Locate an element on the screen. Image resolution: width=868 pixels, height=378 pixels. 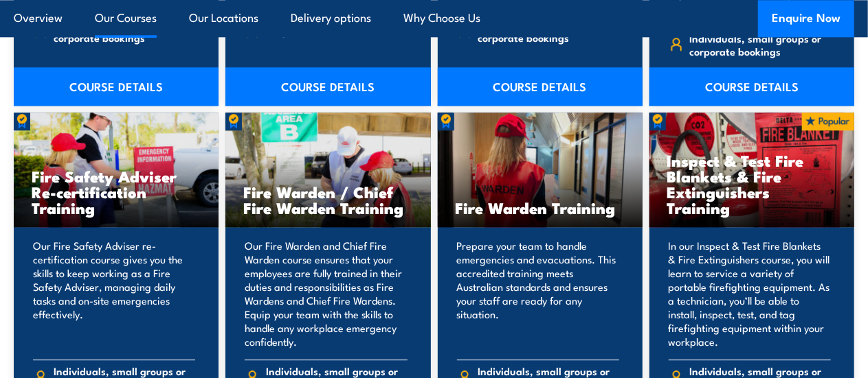
h3: Fire Warden Training is located at coordinates (540, 207).